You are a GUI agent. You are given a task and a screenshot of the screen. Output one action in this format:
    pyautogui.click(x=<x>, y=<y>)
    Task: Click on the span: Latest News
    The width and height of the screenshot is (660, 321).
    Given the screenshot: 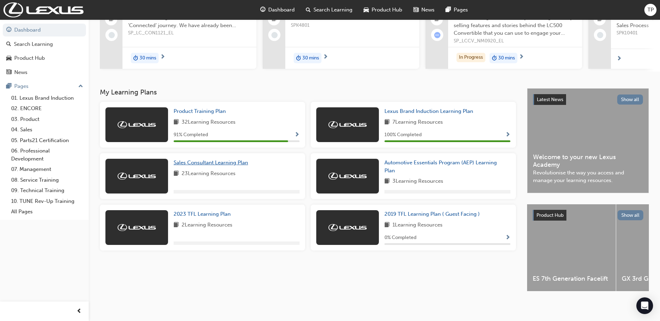 What is the action you would take?
    pyautogui.click(x=550, y=99)
    